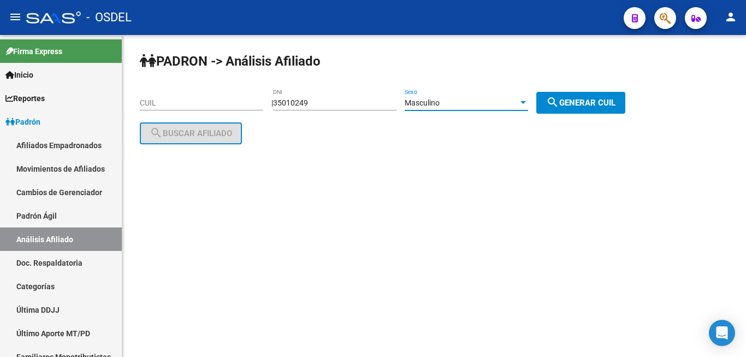  Describe the element at coordinates (34, 51) in the screenshot. I see `span: Firma Express` at that location.